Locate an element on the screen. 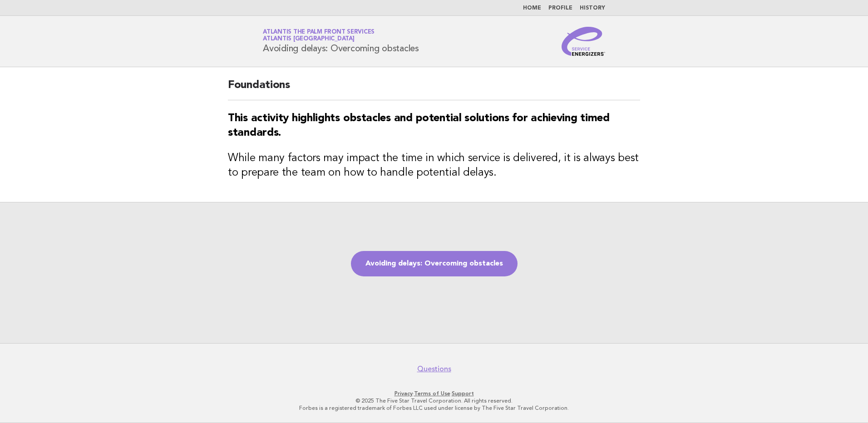  a: Home is located at coordinates (532, 8).